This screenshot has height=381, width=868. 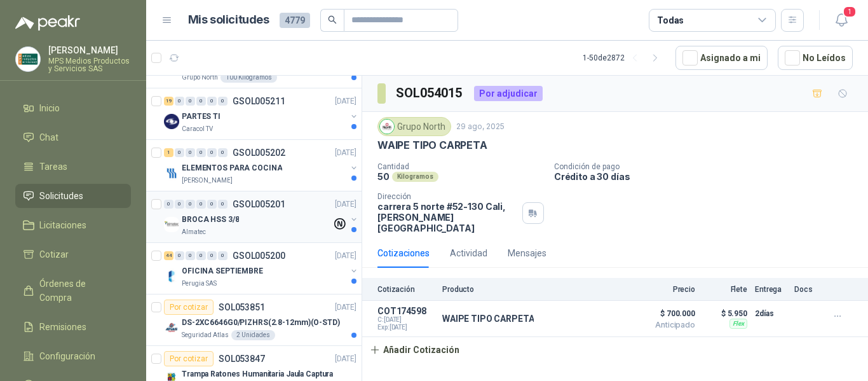 I want to click on p: 50, so click(x=383, y=176).